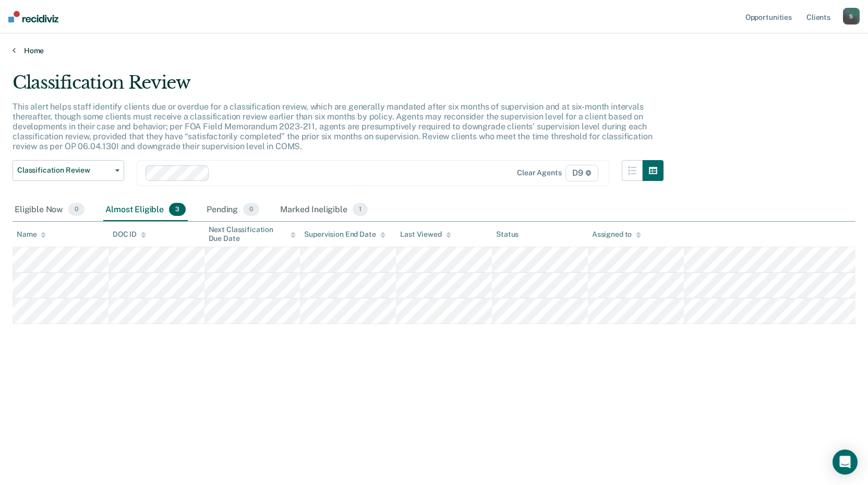 The width and height of the screenshot is (868, 485). Describe the element at coordinates (425, 234) in the screenshot. I see `div: Last Viewed` at that location.